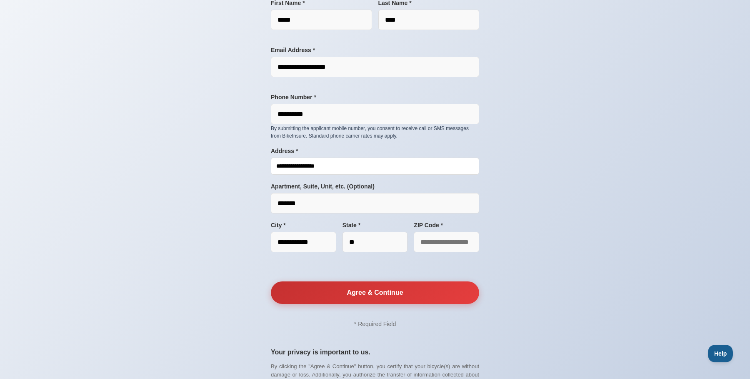 The image size is (750, 379). Describe the element at coordinates (375, 50) in the screenshot. I see `label: Email Address *` at that location.